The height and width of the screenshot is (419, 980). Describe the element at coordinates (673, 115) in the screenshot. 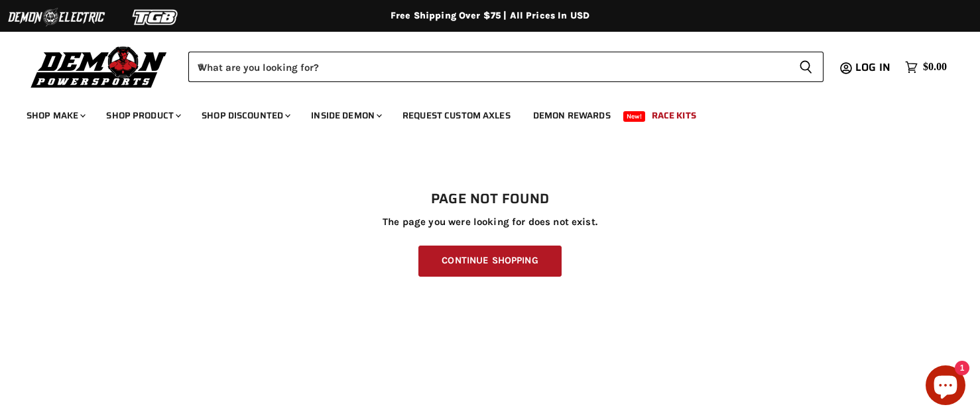

I see `a: Race Kits` at that location.